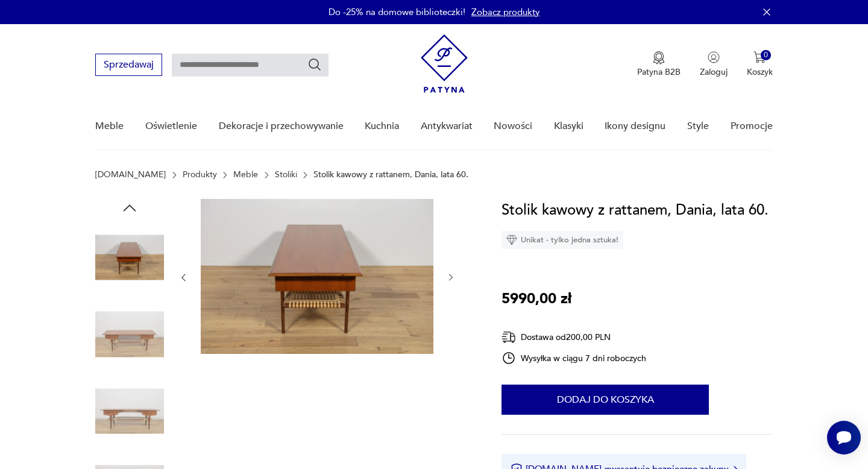 The image size is (868, 469). What do you see at coordinates (634, 126) in the screenshot?
I see `a: Ikony designu` at bounding box center [634, 126].